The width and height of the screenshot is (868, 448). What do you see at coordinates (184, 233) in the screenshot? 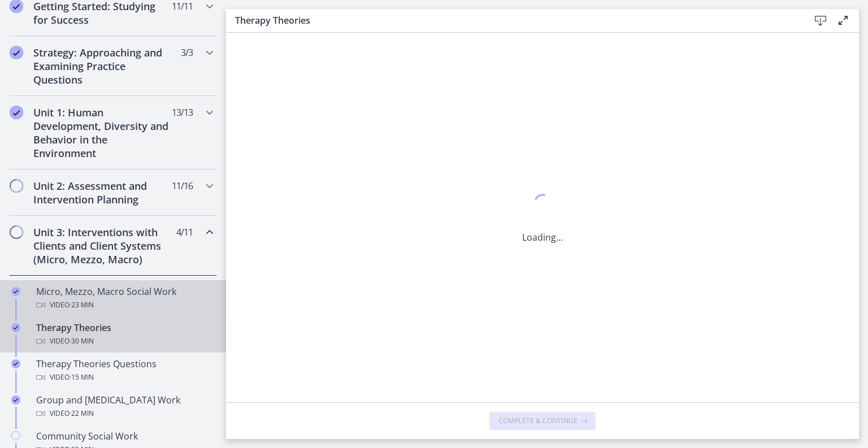
I see `span: 4 / 11` at bounding box center [184, 233].